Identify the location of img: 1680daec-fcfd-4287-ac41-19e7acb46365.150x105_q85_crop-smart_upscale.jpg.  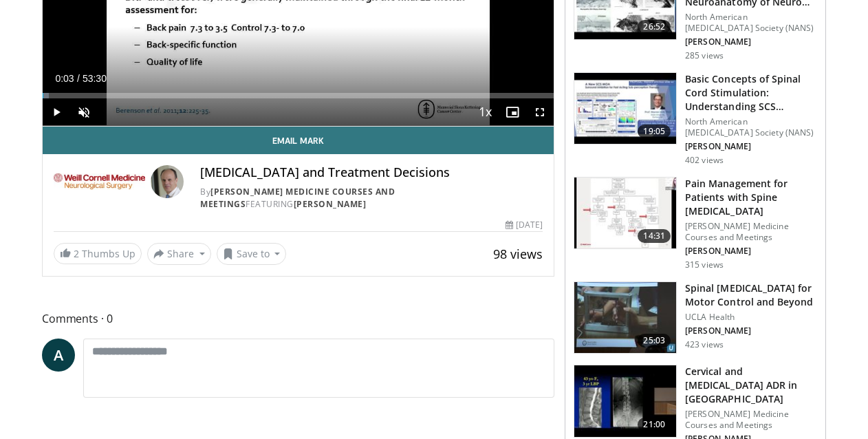
(625, 109).